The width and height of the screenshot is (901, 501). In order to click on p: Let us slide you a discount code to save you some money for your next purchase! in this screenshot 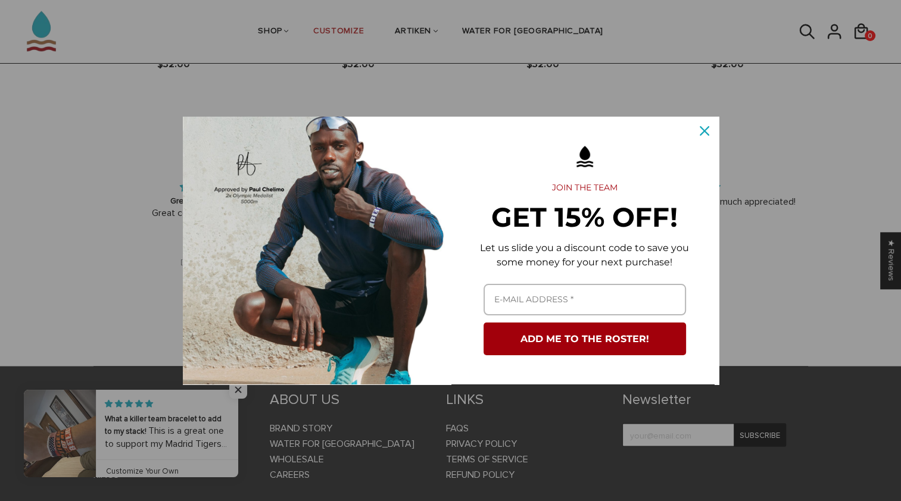, I will do `click(585, 255)`.